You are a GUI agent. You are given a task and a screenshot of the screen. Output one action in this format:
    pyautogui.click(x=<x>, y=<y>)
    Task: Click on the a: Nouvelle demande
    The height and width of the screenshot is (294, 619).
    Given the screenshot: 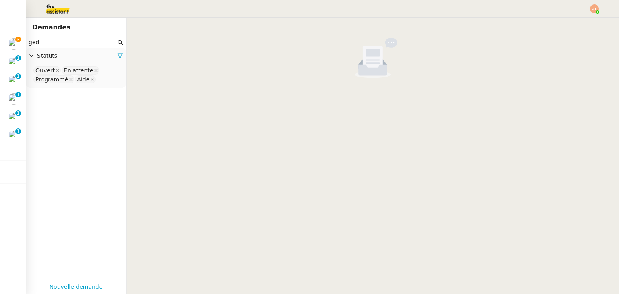 What is the action you would take?
    pyautogui.click(x=76, y=287)
    